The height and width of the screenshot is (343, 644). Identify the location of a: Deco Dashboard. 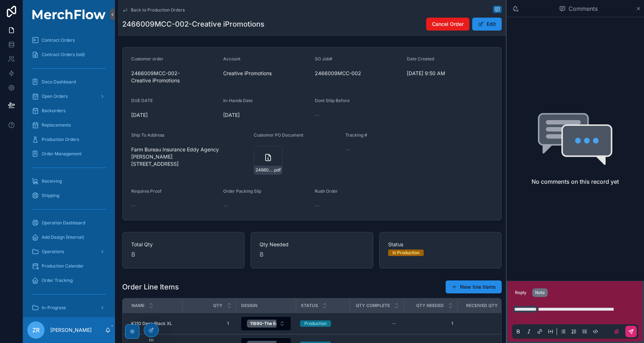
(69, 82).